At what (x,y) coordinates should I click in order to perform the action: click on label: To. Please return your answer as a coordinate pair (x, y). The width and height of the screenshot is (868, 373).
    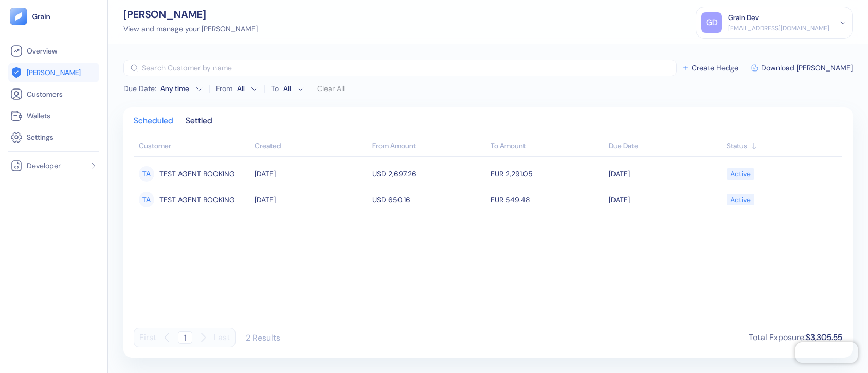
    Looking at the image, I should click on (275, 89).